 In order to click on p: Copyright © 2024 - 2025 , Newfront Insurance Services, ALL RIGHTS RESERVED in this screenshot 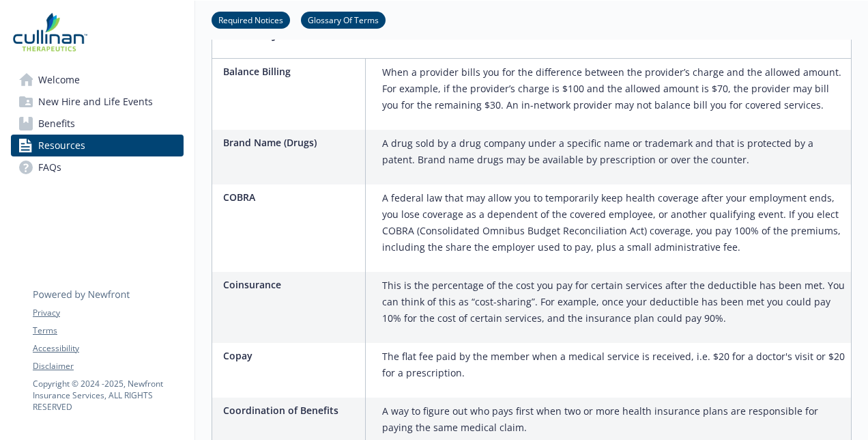, I will do `click(108, 395)`.